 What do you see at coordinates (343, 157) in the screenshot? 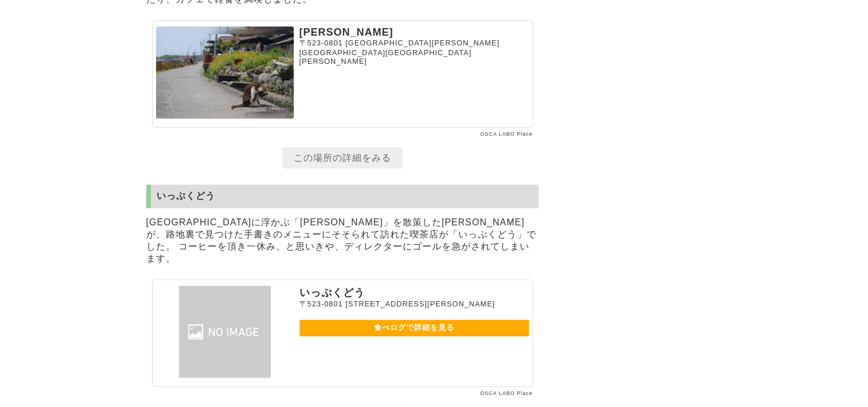
I see `a: この場所の詳細をみる` at bounding box center [343, 157].